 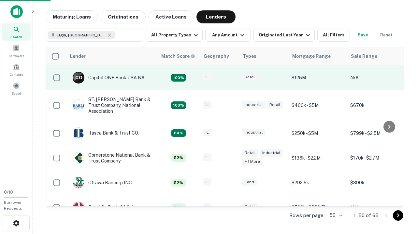 I want to click on div: Originated Last Year, so click(x=285, y=35).